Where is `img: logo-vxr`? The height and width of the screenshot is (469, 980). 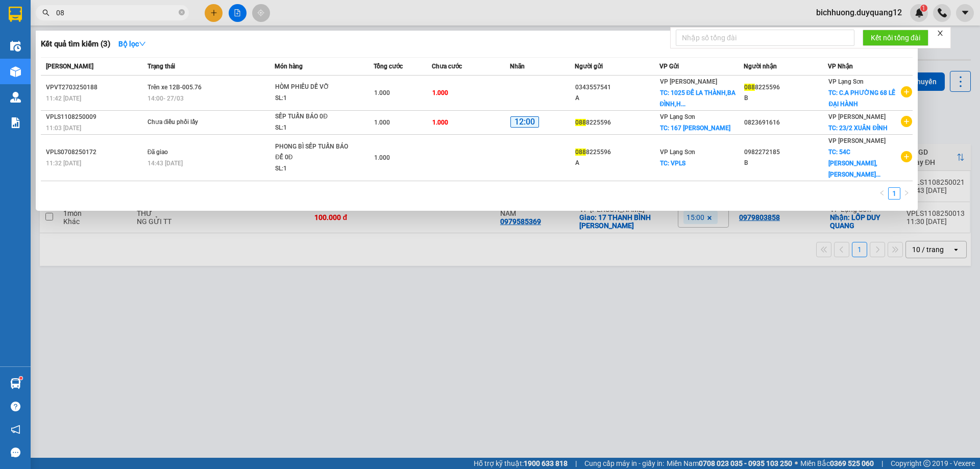 img: logo-vxr is located at coordinates (15, 15).